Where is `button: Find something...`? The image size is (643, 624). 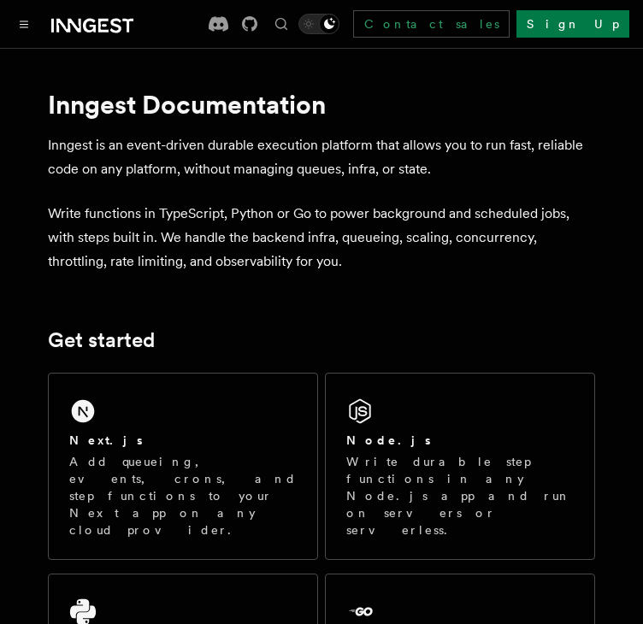 button: Find something... is located at coordinates (281, 24).